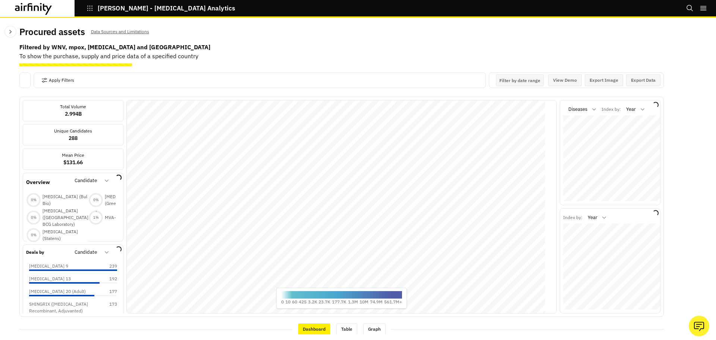 Image resolution: width=716 pixels, height=340 pixels. I want to click on p: 561.7M+, so click(393, 302).